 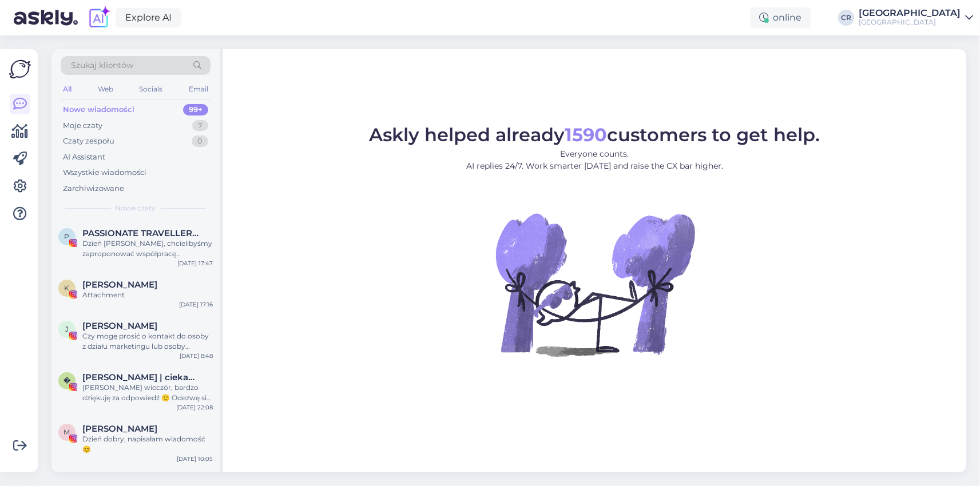 What do you see at coordinates (142, 233) in the screenshot?
I see `span: PASSIONATE TRAVELLERS ⭐️🌏` at bounding box center [142, 233].